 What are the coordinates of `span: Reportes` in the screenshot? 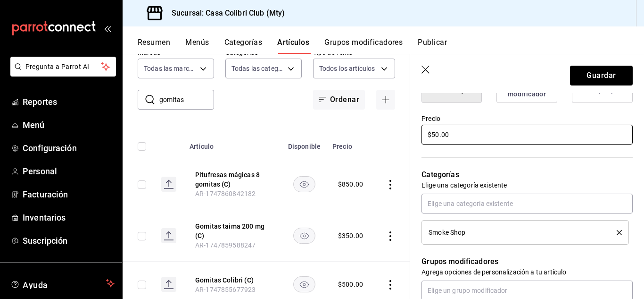 It's located at (68, 101).